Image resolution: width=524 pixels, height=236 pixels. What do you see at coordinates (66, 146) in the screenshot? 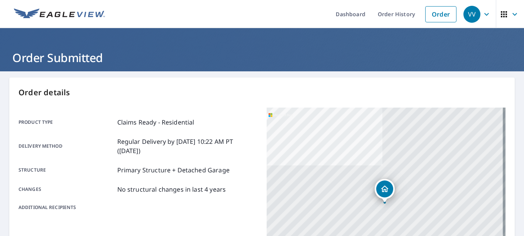
I see `p: Delivery method` at bounding box center [66, 146].